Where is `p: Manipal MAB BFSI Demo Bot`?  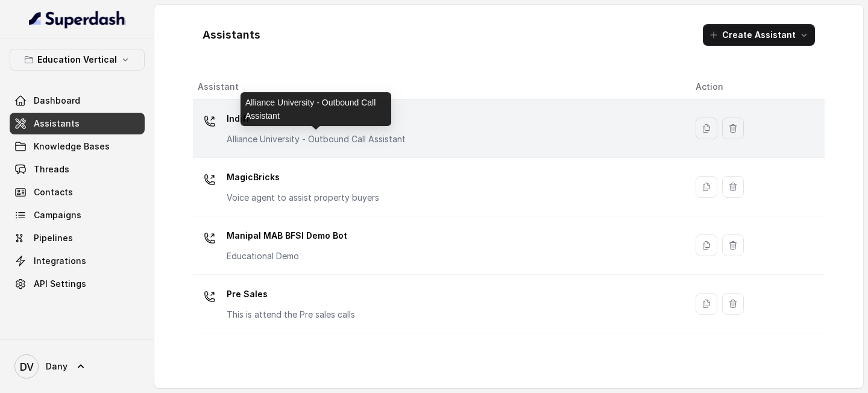 p: Manipal MAB BFSI Demo Bot is located at coordinates (287, 236).